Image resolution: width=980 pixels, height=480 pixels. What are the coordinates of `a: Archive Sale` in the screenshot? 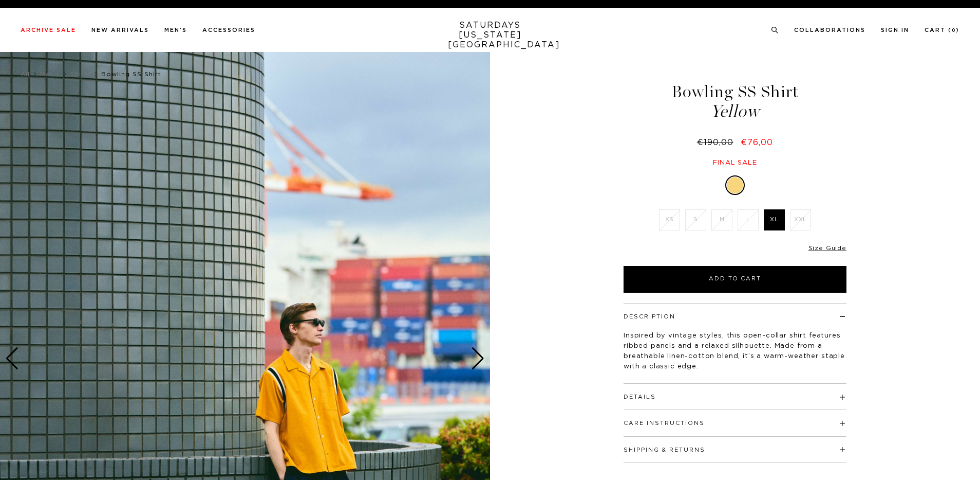 It's located at (48, 30).